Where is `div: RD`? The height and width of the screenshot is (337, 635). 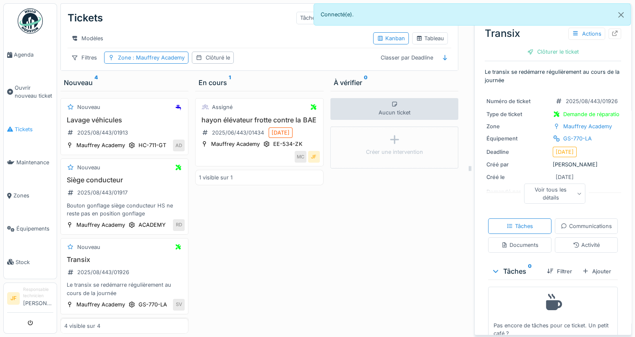 div: RD is located at coordinates (179, 225).